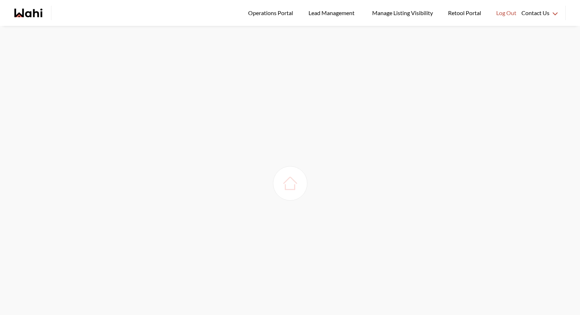  Describe the element at coordinates (402, 13) in the screenshot. I see `span: Manage Listing Visibility` at that location.